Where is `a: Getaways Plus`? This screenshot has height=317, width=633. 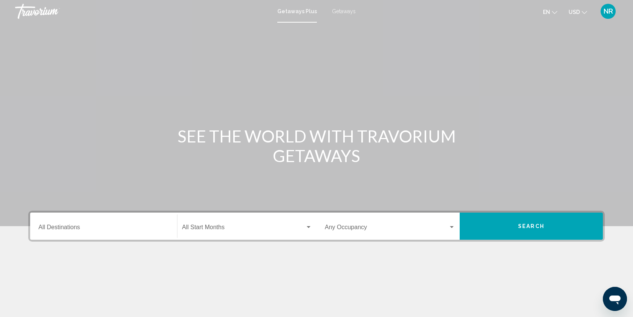
a: Getaways Plus is located at coordinates (297, 11).